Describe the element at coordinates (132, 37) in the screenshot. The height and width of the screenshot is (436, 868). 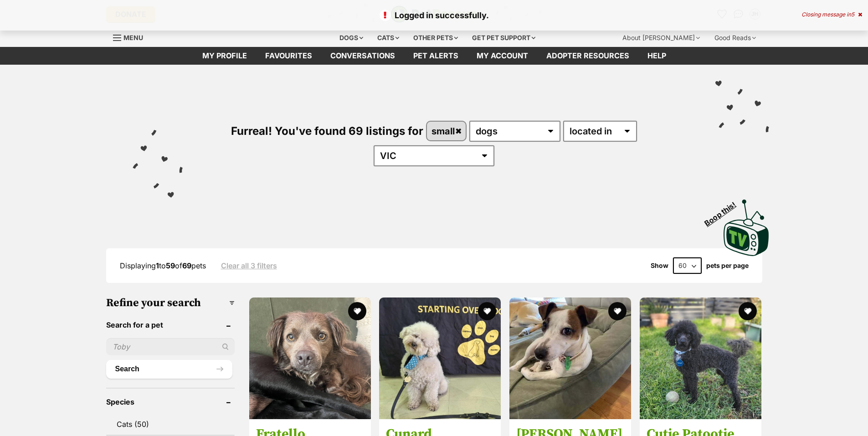
I see `a: Menu` at that location.